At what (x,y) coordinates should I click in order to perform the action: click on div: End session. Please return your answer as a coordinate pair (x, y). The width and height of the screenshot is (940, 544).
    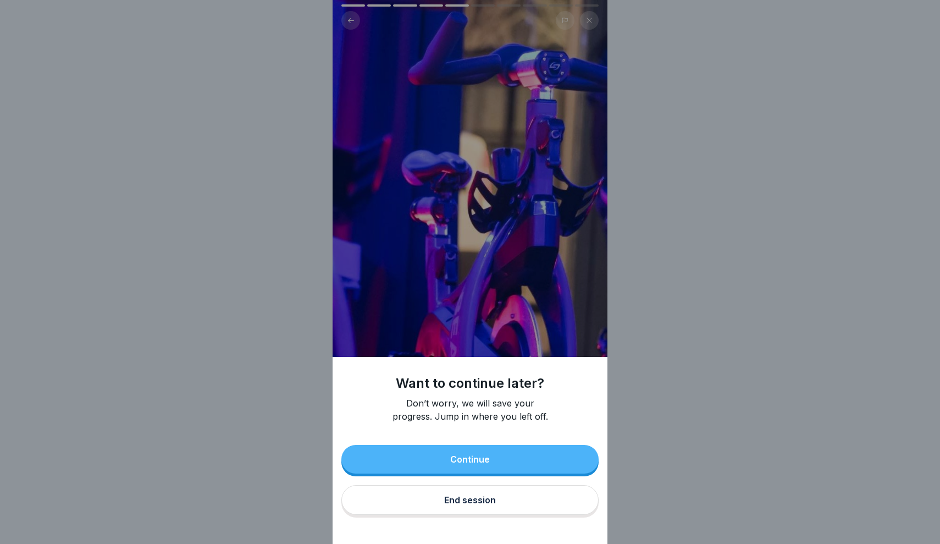
    Looking at the image, I should click on (470, 500).